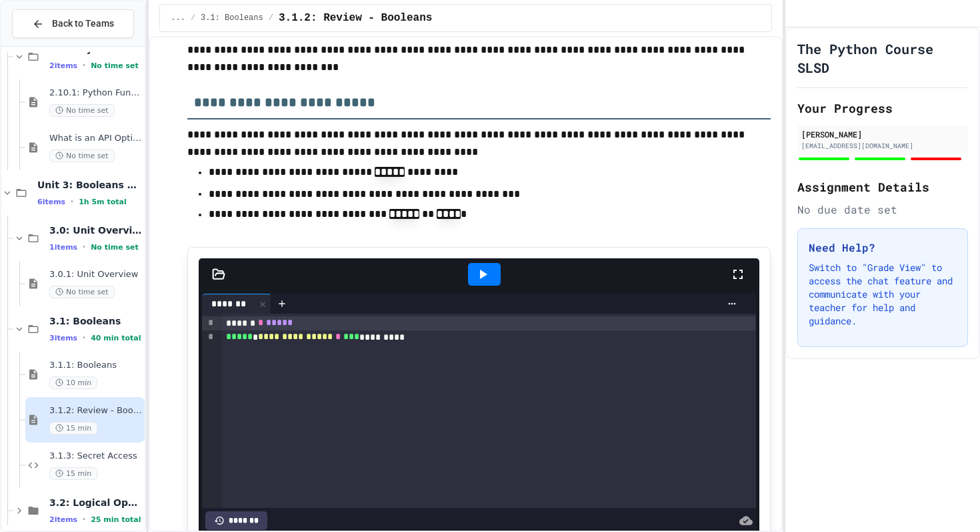 The width and height of the screenshot is (980, 532). What do you see at coordinates (73, 24) in the screenshot?
I see `button: Back to Teams` at bounding box center [73, 24].